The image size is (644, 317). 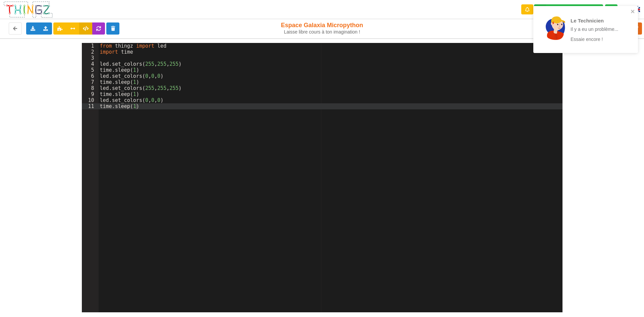 What do you see at coordinates (90, 82) in the screenshot?
I see `div: 7` at bounding box center [90, 82].